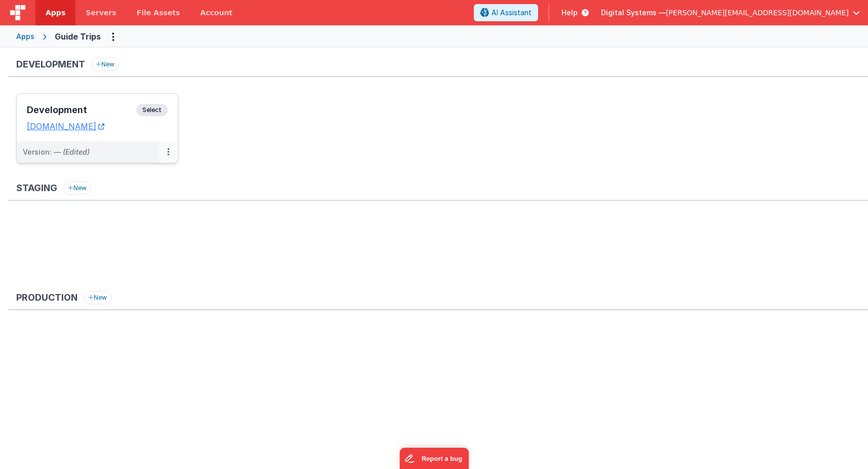 The height and width of the screenshot is (469, 868). What do you see at coordinates (25, 37) in the screenshot?
I see `div: Apps` at bounding box center [25, 37].